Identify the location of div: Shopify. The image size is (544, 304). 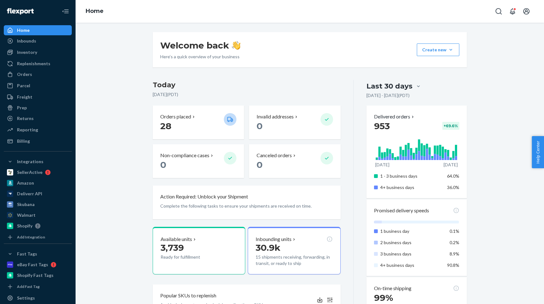
(25, 226).